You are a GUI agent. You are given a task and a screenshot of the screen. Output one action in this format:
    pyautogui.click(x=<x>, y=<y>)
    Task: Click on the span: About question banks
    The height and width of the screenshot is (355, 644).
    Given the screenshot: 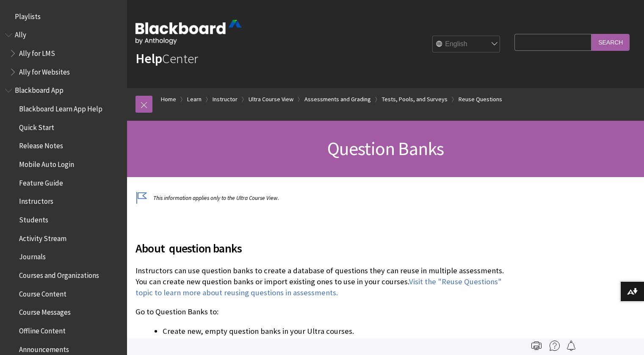 What is the action you would take?
    pyautogui.click(x=322, y=248)
    